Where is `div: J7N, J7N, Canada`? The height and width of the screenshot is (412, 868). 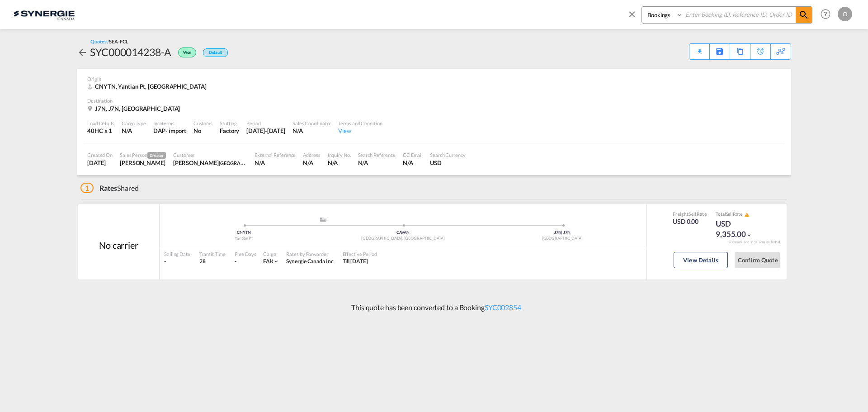
div: J7N, J7N, Canada is located at coordinates (135, 109).